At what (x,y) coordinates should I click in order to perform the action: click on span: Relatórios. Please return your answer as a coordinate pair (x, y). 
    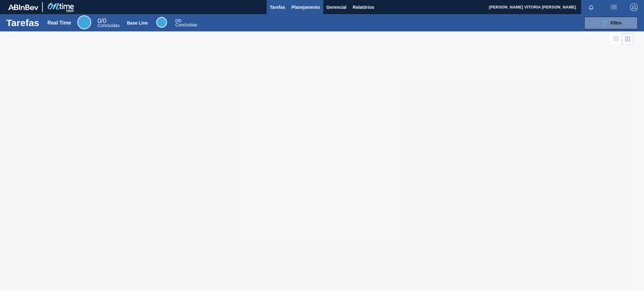
    Looking at the image, I should click on (364, 7).